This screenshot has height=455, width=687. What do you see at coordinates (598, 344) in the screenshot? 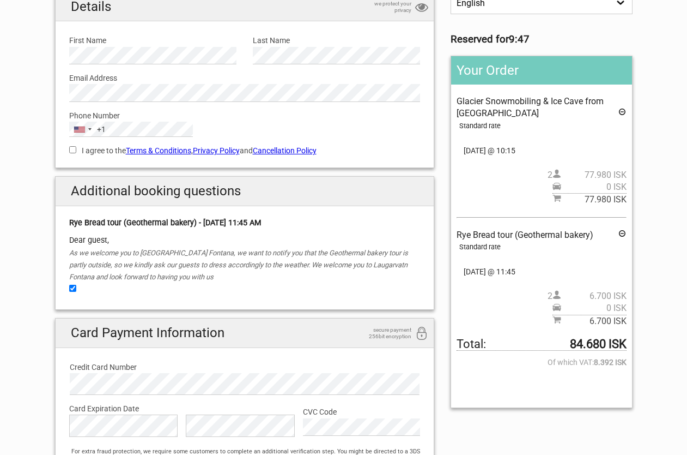
I see `strong: 84.680 ISK` at bounding box center [598, 344].